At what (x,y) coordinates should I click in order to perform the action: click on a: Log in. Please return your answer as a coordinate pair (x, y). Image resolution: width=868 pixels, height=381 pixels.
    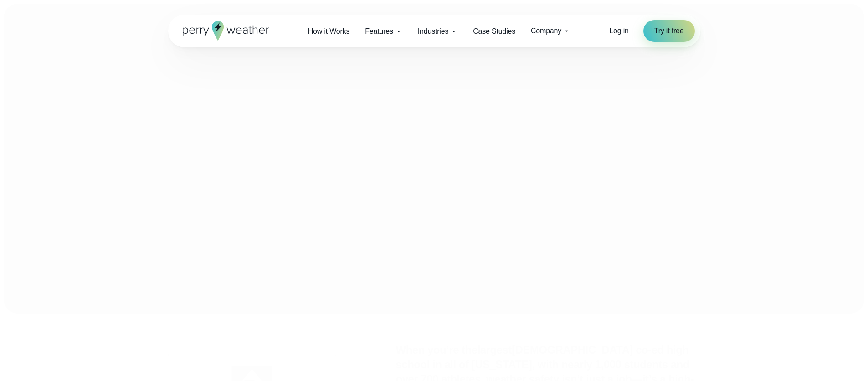
    Looking at the image, I should click on (619, 31).